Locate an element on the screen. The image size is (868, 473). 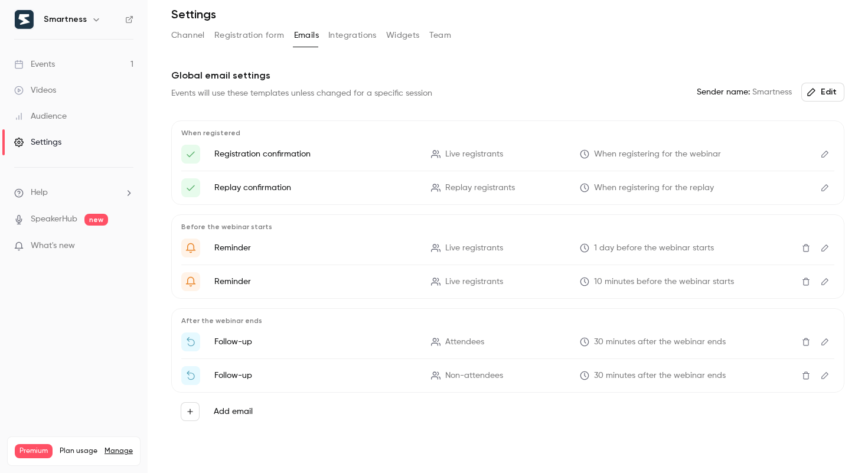
button: Registration form is located at coordinates (249, 36).